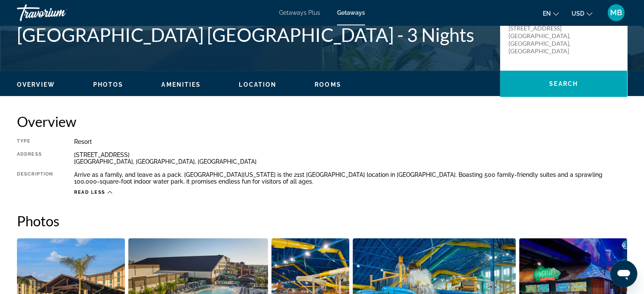 The width and height of the screenshot is (644, 294). What do you see at coordinates (36, 85) in the screenshot?
I see `button: Overview` at bounding box center [36, 85].